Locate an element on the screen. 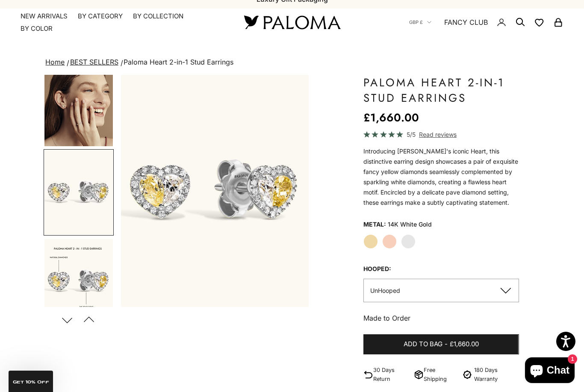 Image resolution: width=584 pixels, height=392 pixels. button: Go to item 8 is located at coordinates (79, 104).